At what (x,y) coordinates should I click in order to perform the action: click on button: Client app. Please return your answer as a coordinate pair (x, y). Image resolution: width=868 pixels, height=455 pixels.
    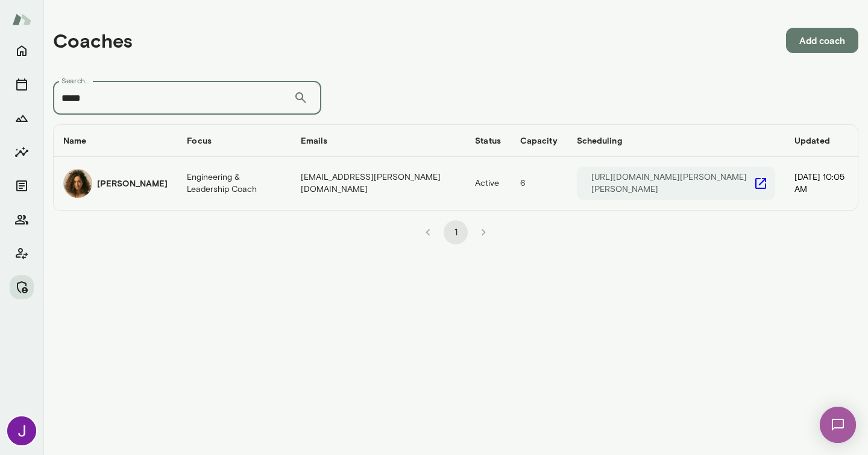
    Looking at the image, I should click on (22, 253).